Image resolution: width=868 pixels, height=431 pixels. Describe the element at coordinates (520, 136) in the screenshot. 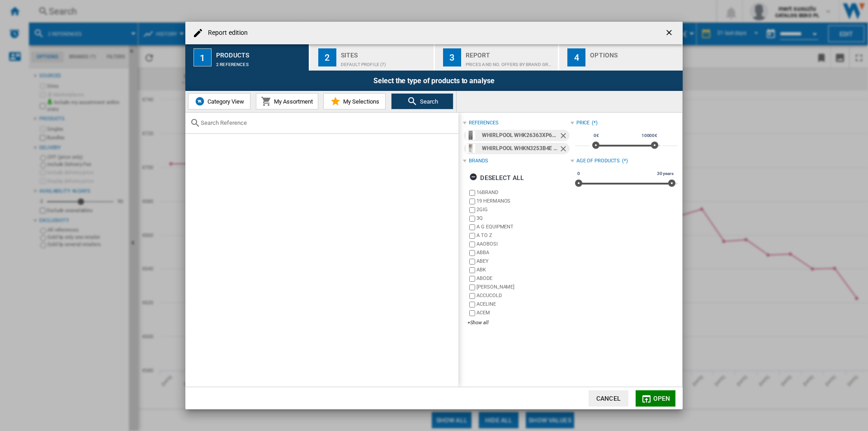

I see `div: WHIRLPOOL WHK26363XP6E PEARL INOX` at that location.